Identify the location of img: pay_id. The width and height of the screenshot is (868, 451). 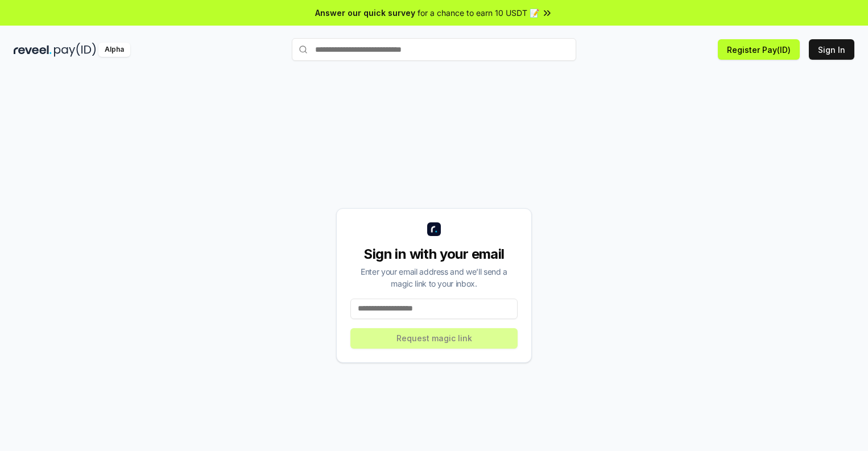
(76, 49).